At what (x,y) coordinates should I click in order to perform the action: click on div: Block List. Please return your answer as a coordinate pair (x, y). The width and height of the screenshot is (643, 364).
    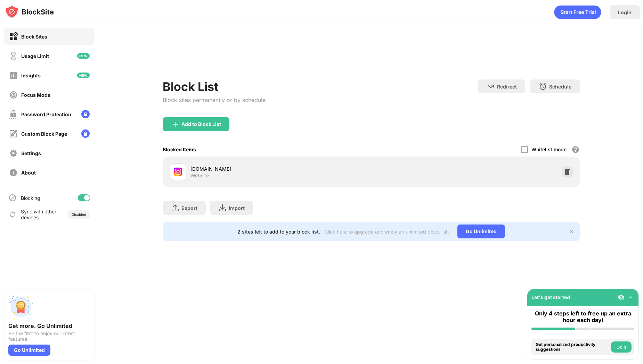
    Looking at the image, I should click on (214, 86).